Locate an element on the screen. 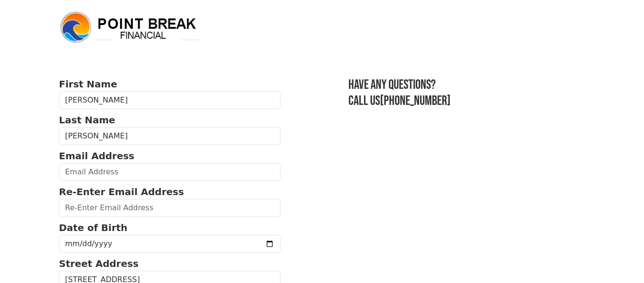 This screenshot has width=644, height=283. input: First Name is located at coordinates (170, 101).